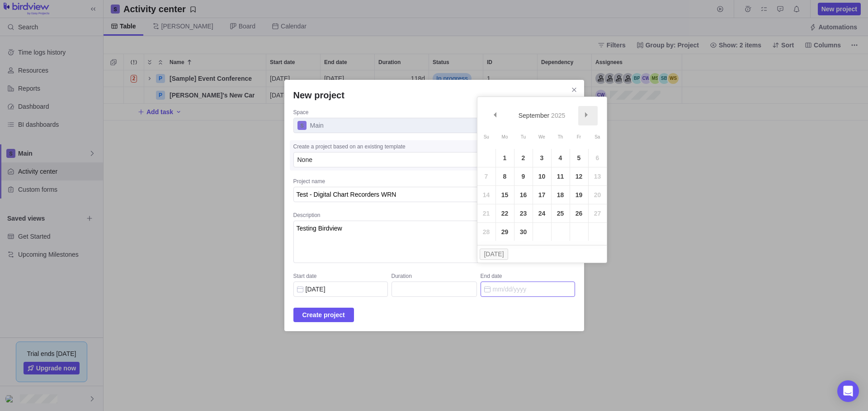 The image size is (868, 411). What do you see at coordinates (586, 115) in the screenshot?
I see `span: Next` at bounding box center [586, 115].